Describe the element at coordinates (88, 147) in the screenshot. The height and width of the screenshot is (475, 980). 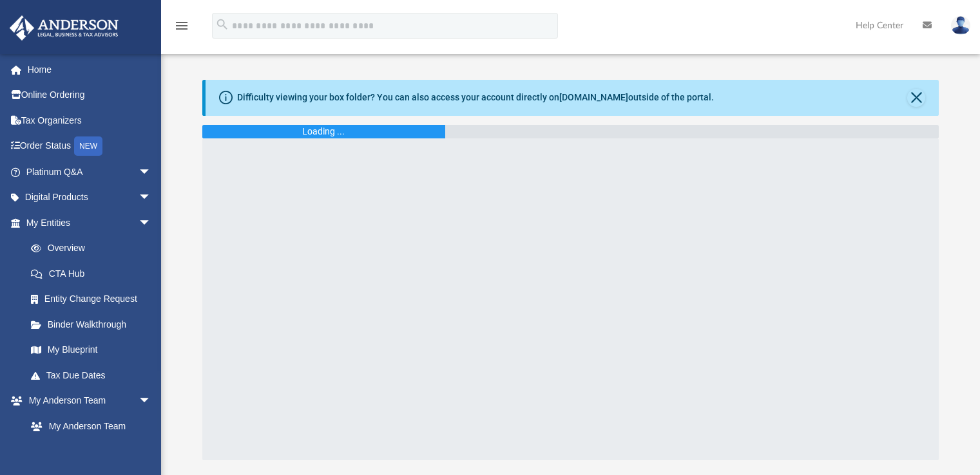
I see `div: NEW` at that location.